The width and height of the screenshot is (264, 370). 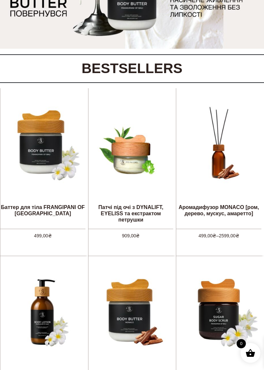 What do you see at coordinates (43, 312) in the screenshot?
I see `img: Лосьйон для тіла FRANGIPANI OF BALI` at bounding box center [43, 312].